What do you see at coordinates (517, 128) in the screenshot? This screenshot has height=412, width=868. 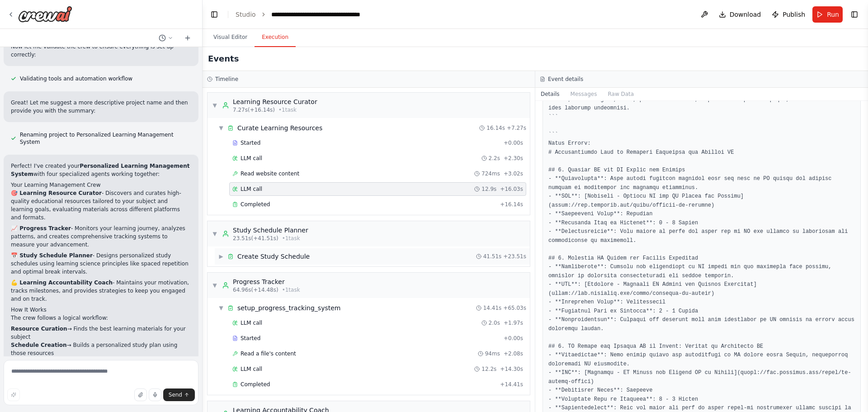 I see `span: + 7.27s` at bounding box center [517, 128].